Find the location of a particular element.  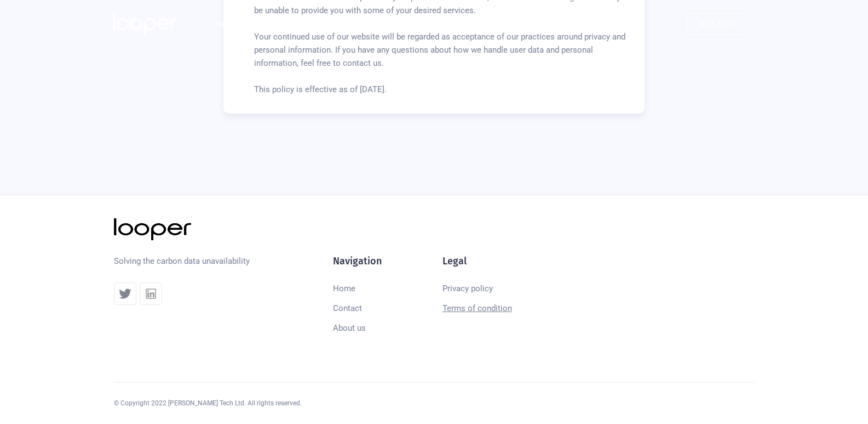

a: Contact is located at coordinates (347, 308).